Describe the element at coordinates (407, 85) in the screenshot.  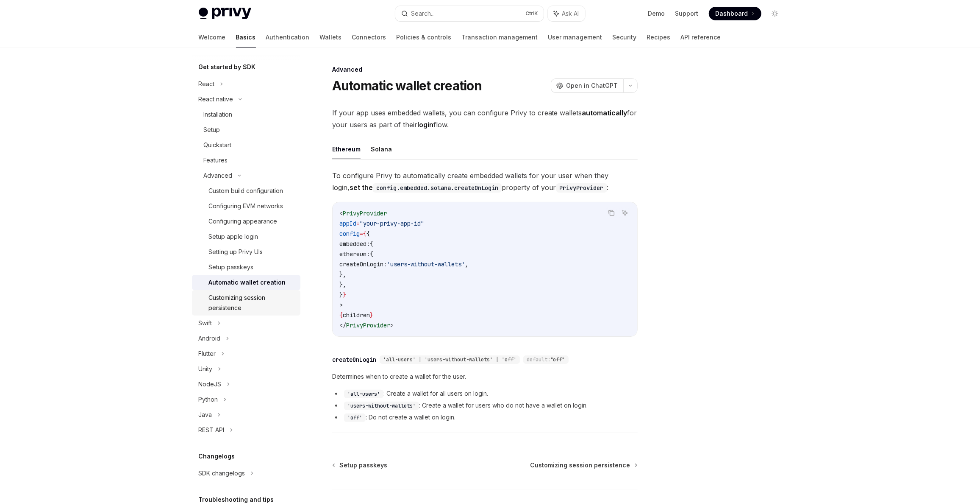
I see `h1: Automatic wallet creation` at that location.